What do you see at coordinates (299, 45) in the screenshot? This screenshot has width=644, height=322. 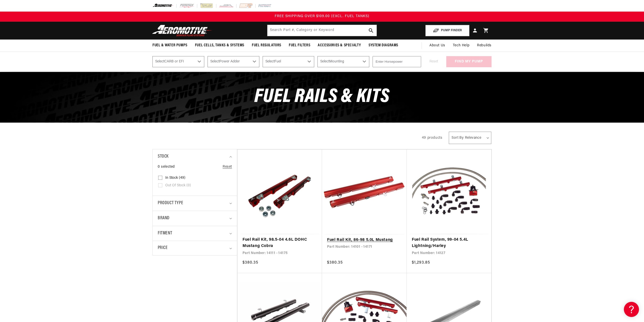 I see `span: Fuel Filters` at bounding box center [299, 45].